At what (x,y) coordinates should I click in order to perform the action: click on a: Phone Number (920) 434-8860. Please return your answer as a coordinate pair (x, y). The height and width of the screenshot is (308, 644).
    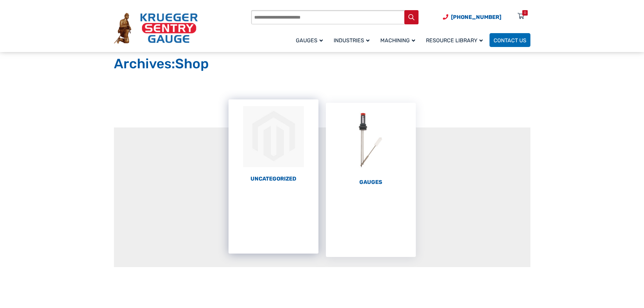
    Looking at the image, I should click on (472, 17).